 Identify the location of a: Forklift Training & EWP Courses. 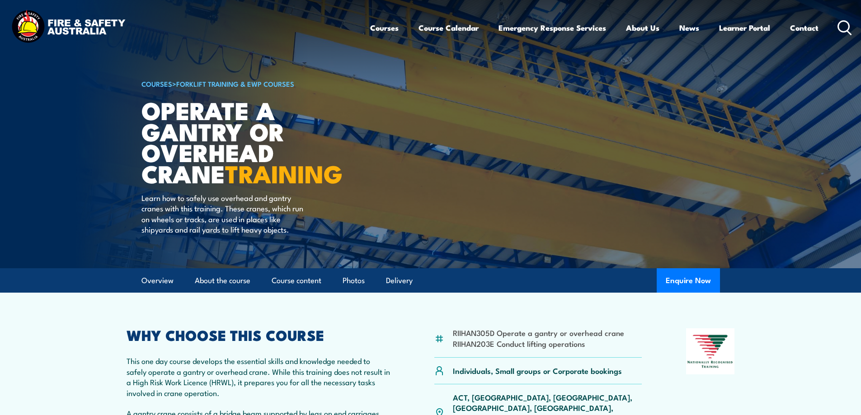
(235, 84).